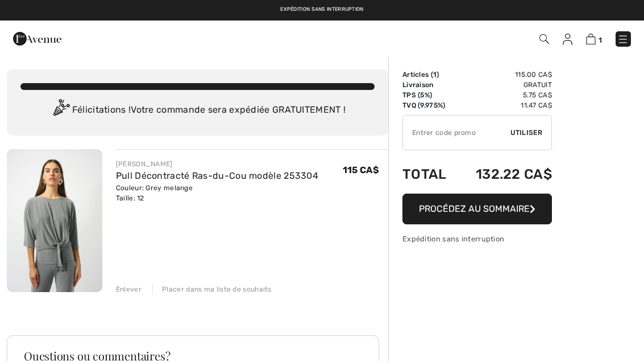 The width and height of the screenshot is (644, 361). Describe the element at coordinates (37, 37) in the screenshot. I see `a: 1ère Avenue` at that location.